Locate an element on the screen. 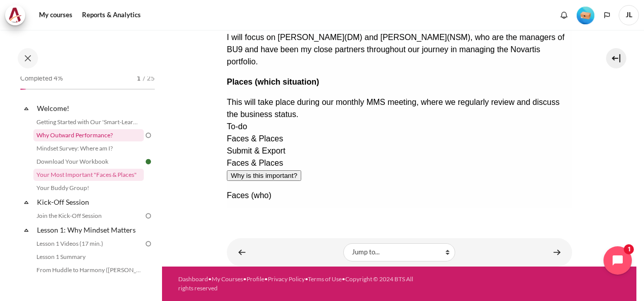 The image size is (644, 301). span: Completed 4% is located at coordinates (42, 78).